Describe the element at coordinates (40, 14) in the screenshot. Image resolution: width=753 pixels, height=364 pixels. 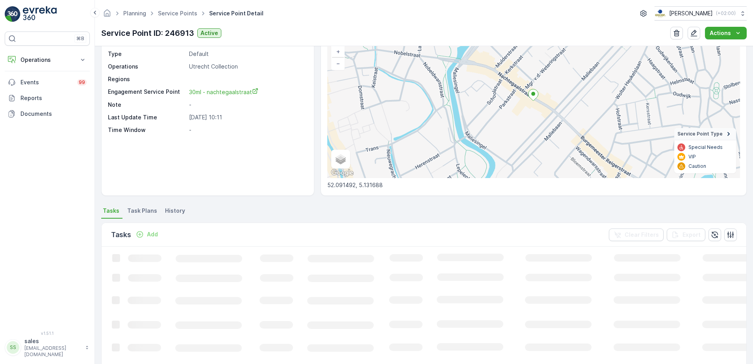
I see `img: logo_light-DOdMpM7g.png` at that location.